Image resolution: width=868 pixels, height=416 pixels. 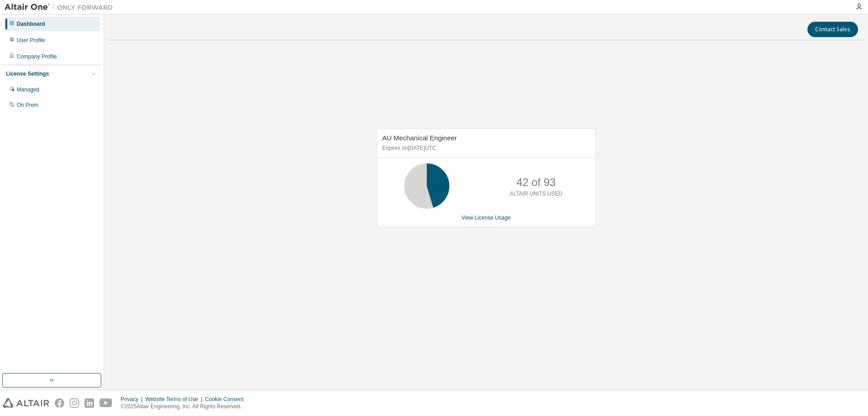 I want to click on div: Cookie Consent, so click(x=227, y=398).